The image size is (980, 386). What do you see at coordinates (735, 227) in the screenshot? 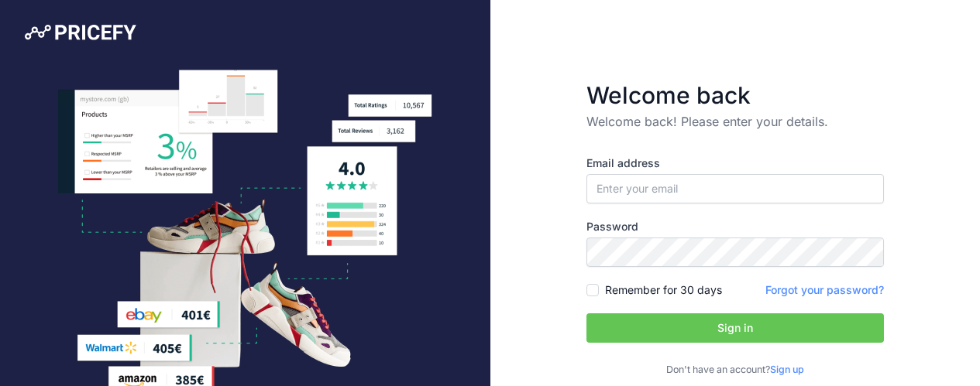
I see `label: Password` at bounding box center [735, 227].